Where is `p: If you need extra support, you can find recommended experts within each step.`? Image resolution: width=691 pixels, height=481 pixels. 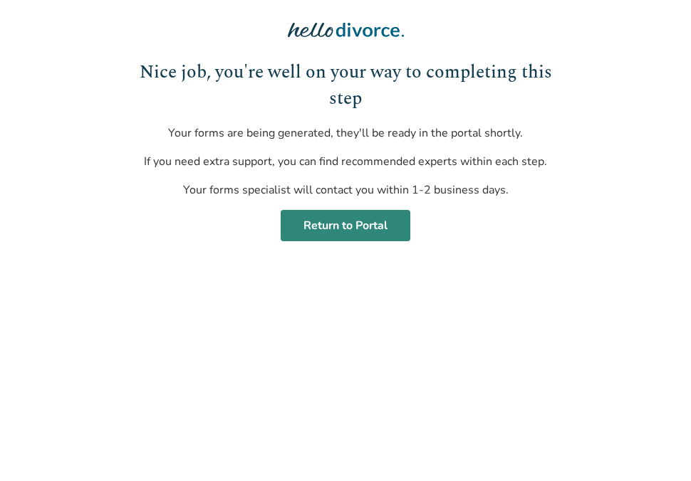
p: If you need extra support, you can find recommended experts within each step. is located at coordinates (345, 162).